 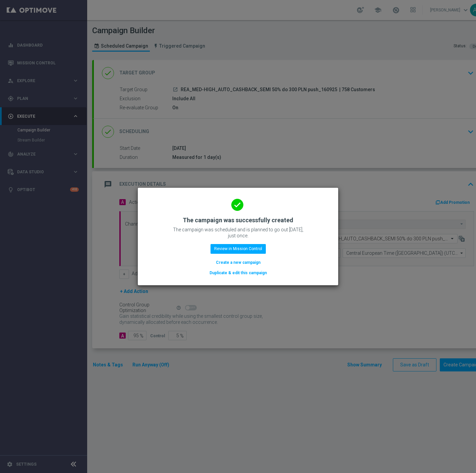 What do you see at coordinates (238, 262) in the screenshot?
I see `button: Create a new campaign` at bounding box center [238, 262].